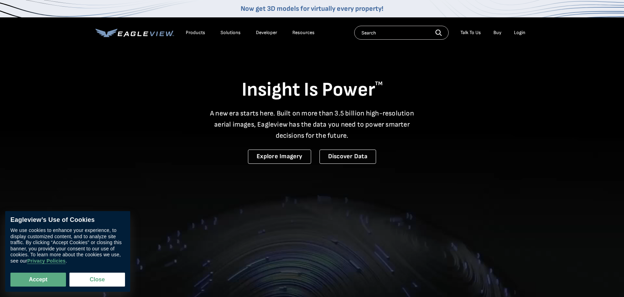 Image resolution: width=624 pixels, height=297 pixels. I want to click on h1: Insight Is Power, so click(312, 90).